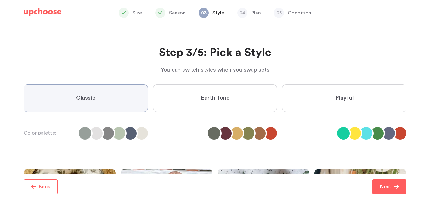  What do you see at coordinates (389, 187) in the screenshot?
I see `button: Next` at bounding box center [389, 187].